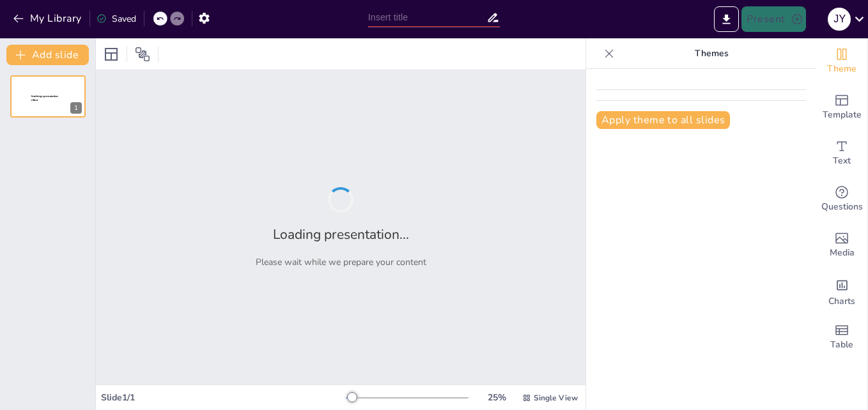 Image resolution: width=868 pixels, height=410 pixels. What do you see at coordinates (223, 397) in the screenshot?
I see `div: Slide 1 / 1` at bounding box center [223, 397].